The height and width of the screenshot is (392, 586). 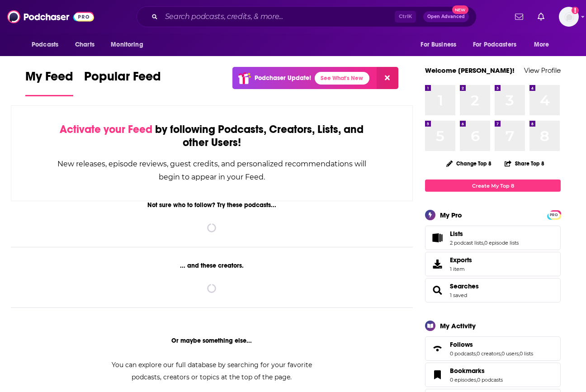 I want to click on a: 0 episode lists, so click(x=502, y=243).